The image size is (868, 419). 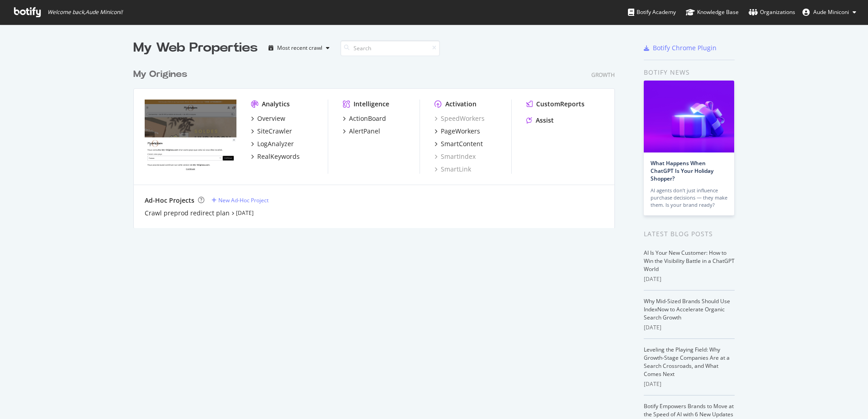 What do you see at coordinates (689, 72) in the screenshot?
I see `div: Botify news` at bounding box center [689, 72].